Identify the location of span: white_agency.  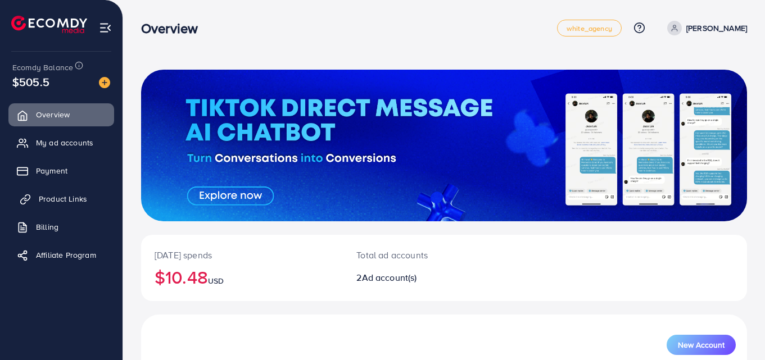
(589, 28).